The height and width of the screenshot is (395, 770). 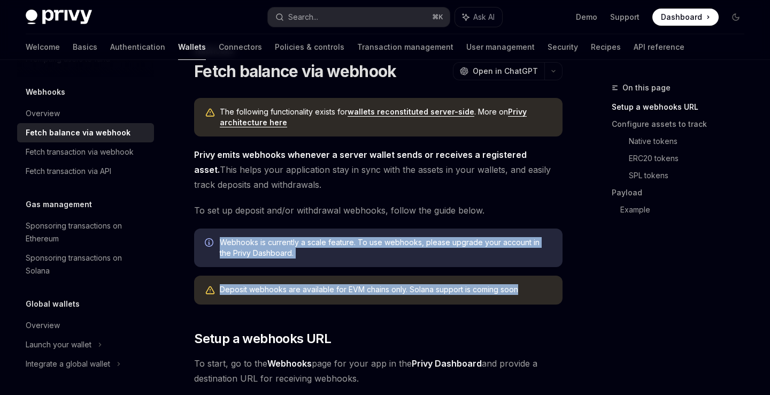 What do you see at coordinates (295, 71) in the screenshot?
I see `h1: Fetch balance via webhook` at bounding box center [295, 71].